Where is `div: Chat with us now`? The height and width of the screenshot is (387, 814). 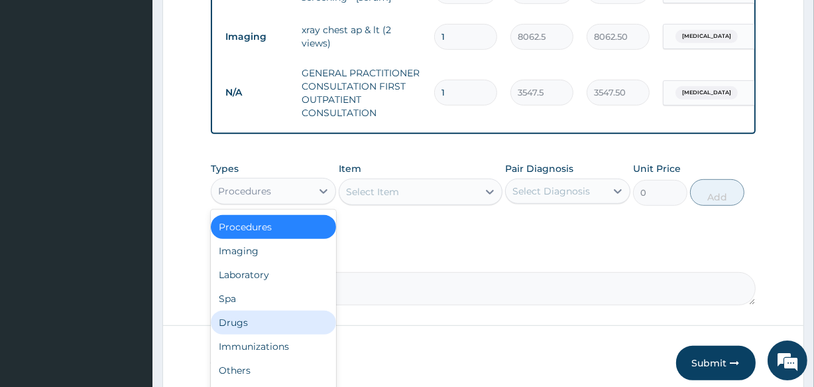 div: Chat with us now is located at coordinates (146, 83).